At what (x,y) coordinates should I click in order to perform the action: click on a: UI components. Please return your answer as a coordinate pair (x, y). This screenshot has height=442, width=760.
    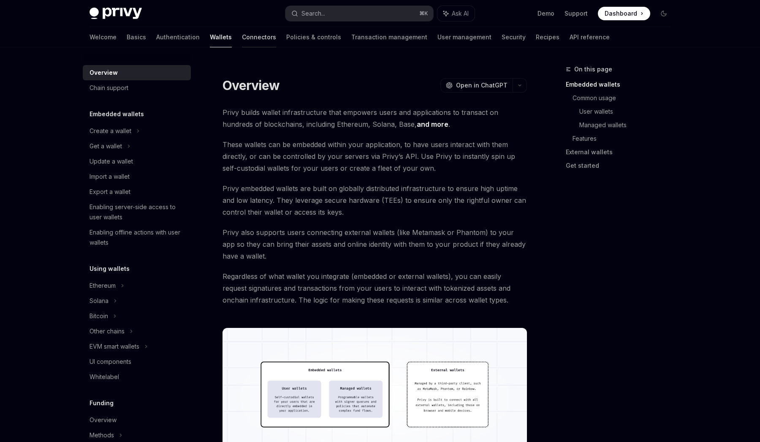
    Looking at the image, I should click on (137, 361).